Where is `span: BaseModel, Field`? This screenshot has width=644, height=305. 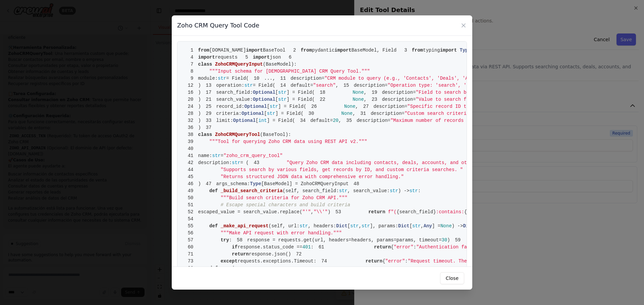 span: BaseModel, Field is located at coordinates (374, 50).